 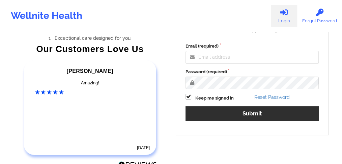 I want to click on label: Keep me signed in, so click(x=215, y=98).